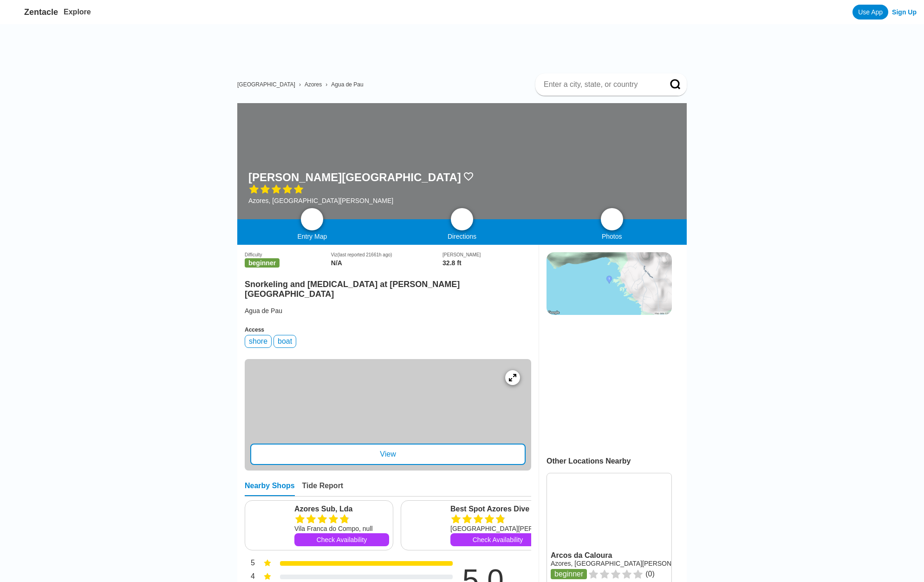 Image resolution: width=924 pixels, height=582 pixels. Describe the element at coordinates (462, 219) in the screenshot. I see `img: directions` at that location.